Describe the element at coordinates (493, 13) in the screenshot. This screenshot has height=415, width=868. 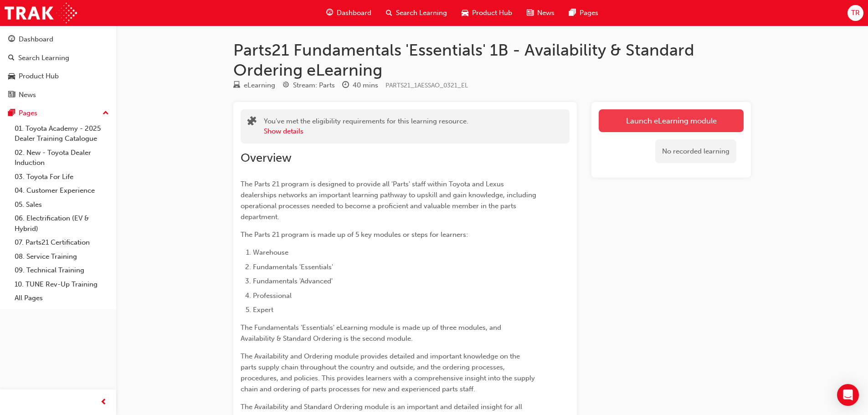
I see `span: Product Hub` at that location.